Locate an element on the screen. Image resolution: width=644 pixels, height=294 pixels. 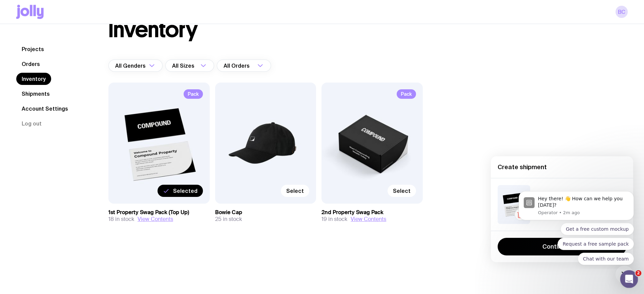
button: Continue is located at coordinates (562, 247).